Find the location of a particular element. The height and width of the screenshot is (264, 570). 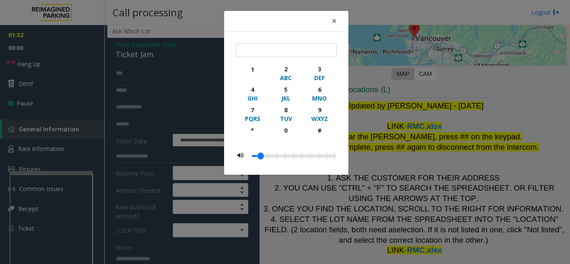

li: 0.5 is located at coordinates (332, 156).